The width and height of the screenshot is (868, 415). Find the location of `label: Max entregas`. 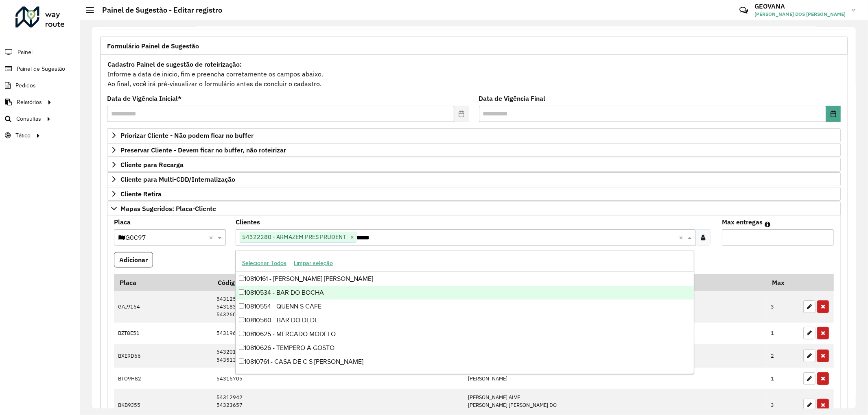

label: Max entregas is located at coordinates (742, 222).